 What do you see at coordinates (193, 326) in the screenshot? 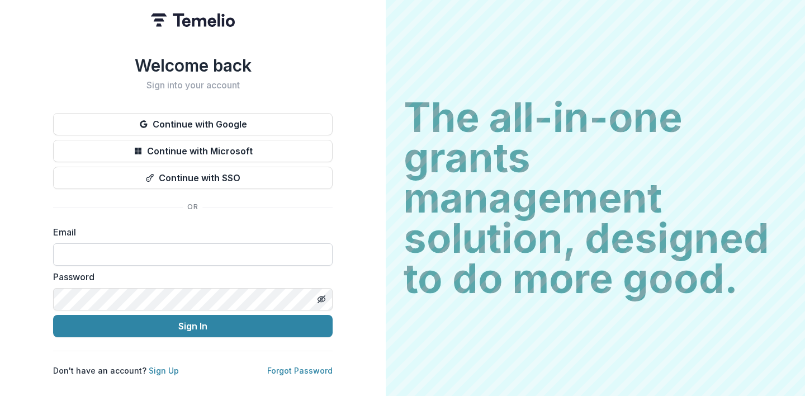
I see `button: Sign In` at bounding box center [193, 326].